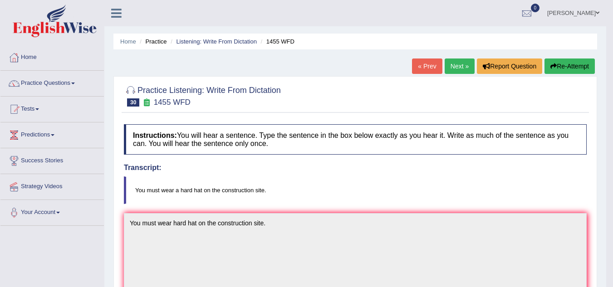 The image size is (613, 287). Describe the element at coordinates (459, 66) in the screenshot. I see `a: Next »` at that location.